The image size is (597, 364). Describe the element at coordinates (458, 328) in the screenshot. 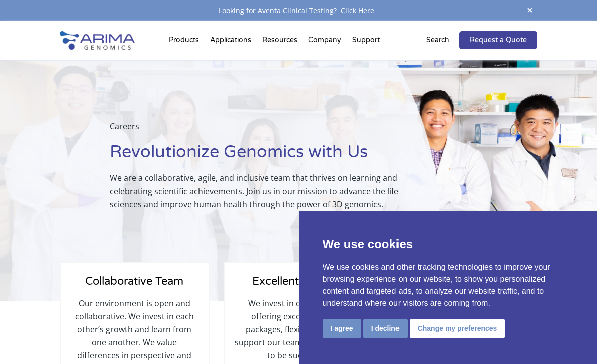

I see `button: Change my preferences` at that location.